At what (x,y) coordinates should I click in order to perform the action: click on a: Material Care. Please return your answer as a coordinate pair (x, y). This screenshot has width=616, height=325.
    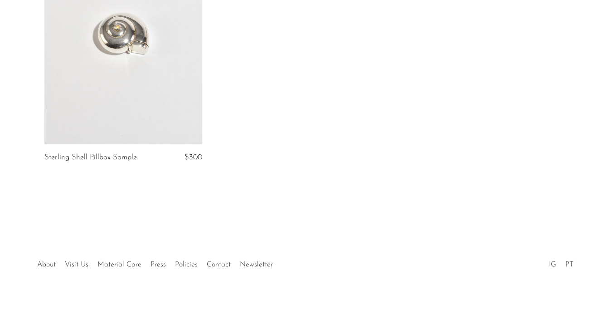
    Looking at the image, I should click on (119, 264).